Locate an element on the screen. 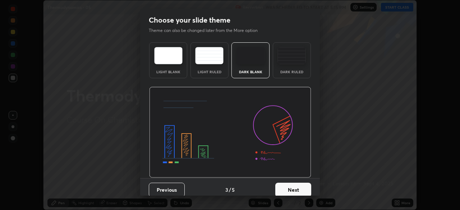  button: Next is located at coordinates (293, 190).